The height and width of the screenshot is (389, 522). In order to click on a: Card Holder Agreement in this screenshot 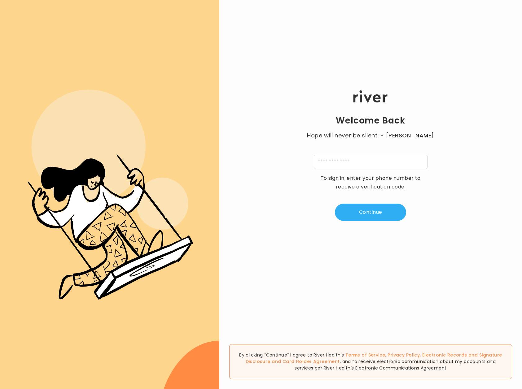, I will do `click(311, 362)`.